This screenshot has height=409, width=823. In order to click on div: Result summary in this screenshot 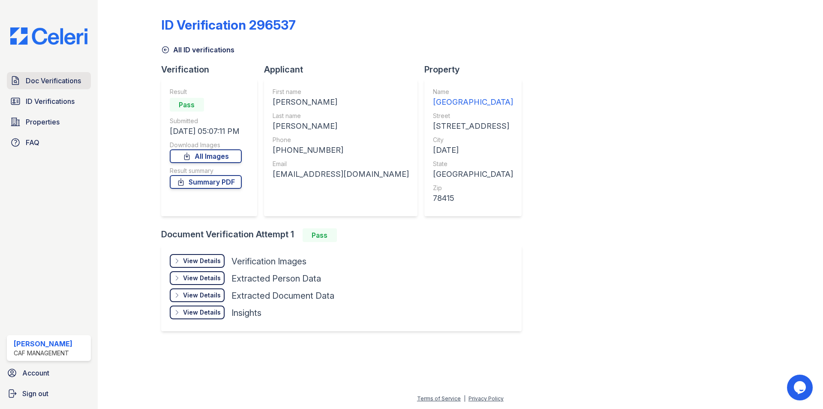, I will do `click(206, 171)`.